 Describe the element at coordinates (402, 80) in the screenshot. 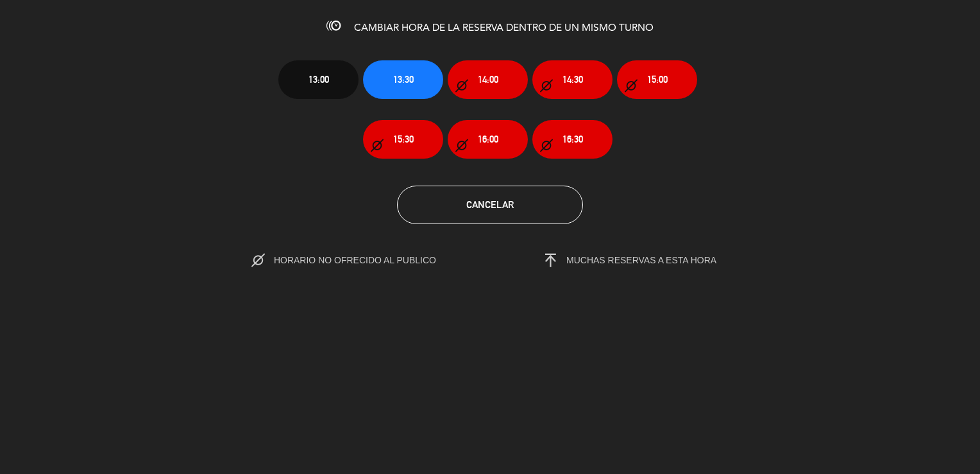

I see `button: 13:30` at that location.